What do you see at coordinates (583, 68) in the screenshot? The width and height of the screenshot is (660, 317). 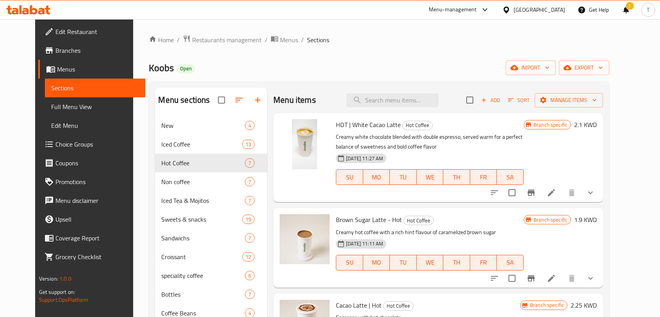 I see `button: export` at bounding box center [583, 68].